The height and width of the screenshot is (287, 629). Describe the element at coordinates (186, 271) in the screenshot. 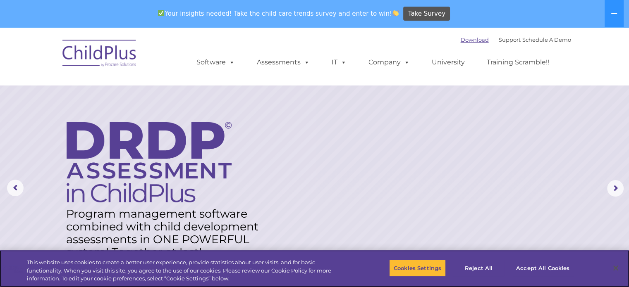

I see `div: This website uses cookies to create a better user experience, provide statistics about user visit...` at that location.